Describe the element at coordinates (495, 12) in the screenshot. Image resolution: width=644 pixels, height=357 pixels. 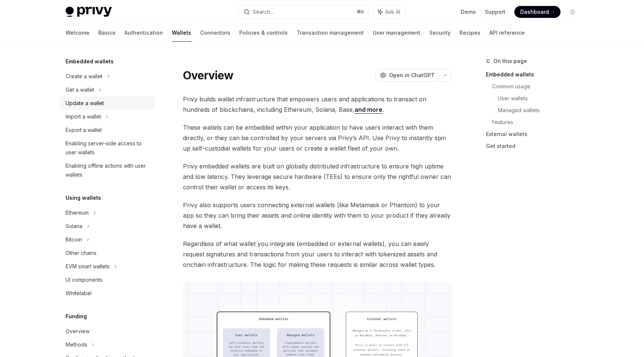
I see `a: Support` at that location.